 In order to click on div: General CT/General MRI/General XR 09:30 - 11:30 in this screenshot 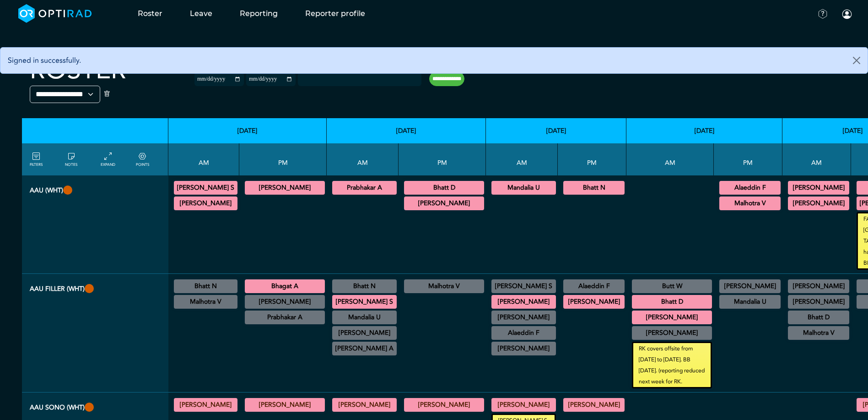, I will do `click(819, 333)`.